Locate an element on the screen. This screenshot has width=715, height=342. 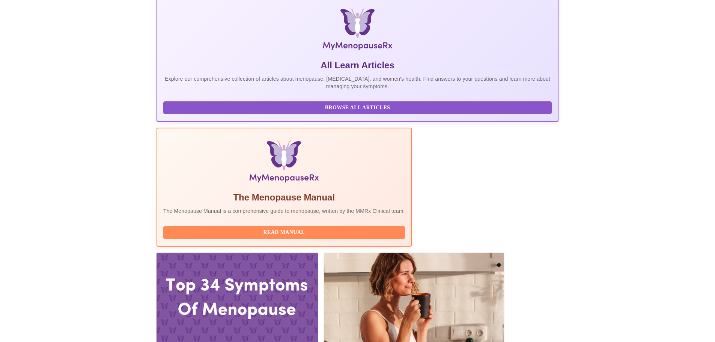
p: The Menopause Manual is a comprehensive guide to menopause, written by the MMRx Clinical team. is located at coordinates (284, 211).